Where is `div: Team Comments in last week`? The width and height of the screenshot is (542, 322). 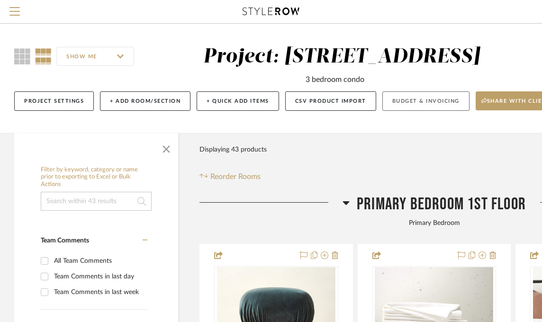 div: Team Comments in last week is located at coordinates (100, 292).